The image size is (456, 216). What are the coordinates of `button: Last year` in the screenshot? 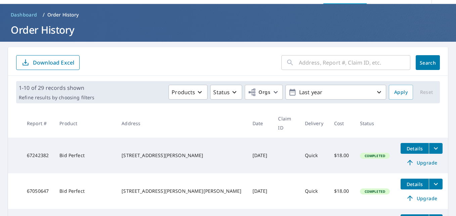 It's located at (336, 92).